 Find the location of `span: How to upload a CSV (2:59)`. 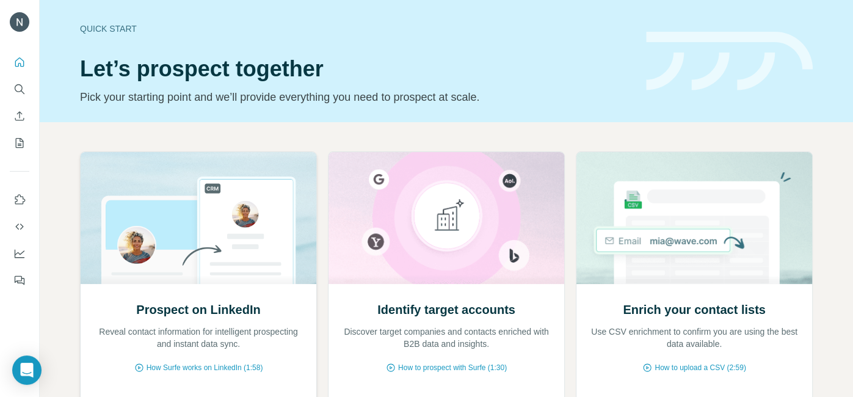

span: How to upload a CSV (2:59) is located at coordinates (700, 368).